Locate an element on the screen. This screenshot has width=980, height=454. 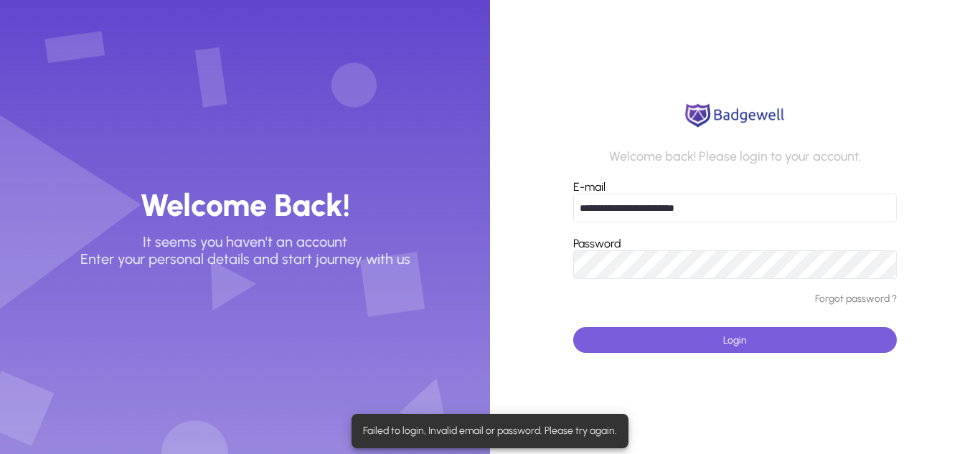
p: Welcome back! Please login to your account. is located at coordinates (735, 158).